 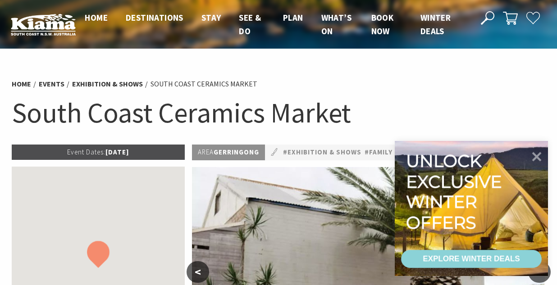 What do you see at coordinates (43, 25) in the screenshot?
I see `img: Kiama Logo` at bounding box center [43, 25].